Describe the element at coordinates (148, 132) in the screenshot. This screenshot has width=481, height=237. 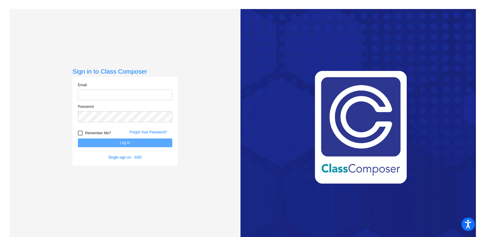
I see `a: Forgot Your Password?` at that location.